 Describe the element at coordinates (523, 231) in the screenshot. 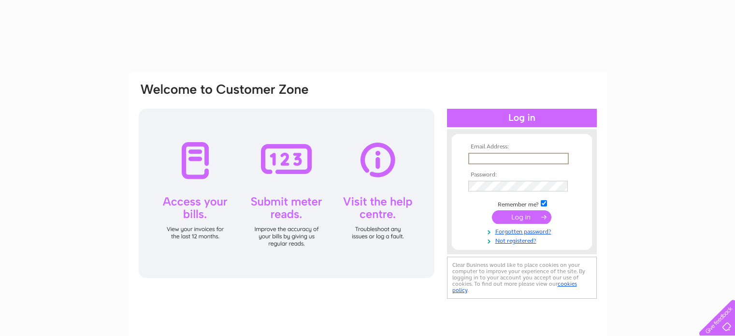

I see `a: Forgotten password?` at that location.